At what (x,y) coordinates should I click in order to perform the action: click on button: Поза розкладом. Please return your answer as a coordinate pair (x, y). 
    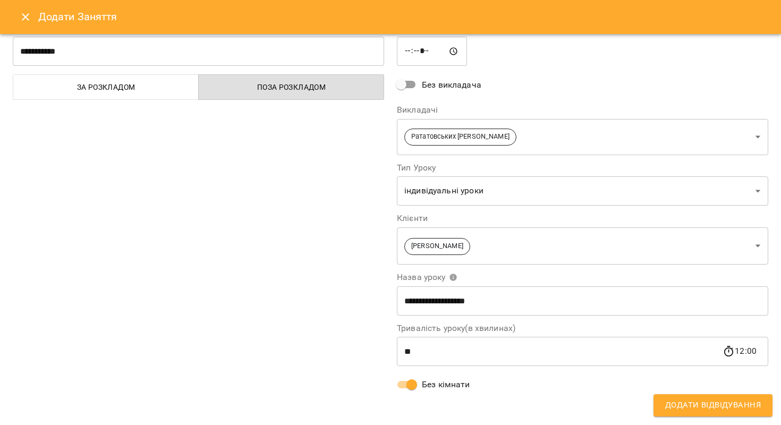
    Looking at the image, I should click on (291, 87).